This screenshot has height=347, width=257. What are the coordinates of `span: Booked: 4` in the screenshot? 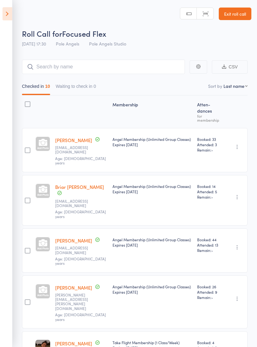 It's located at (210, 342).